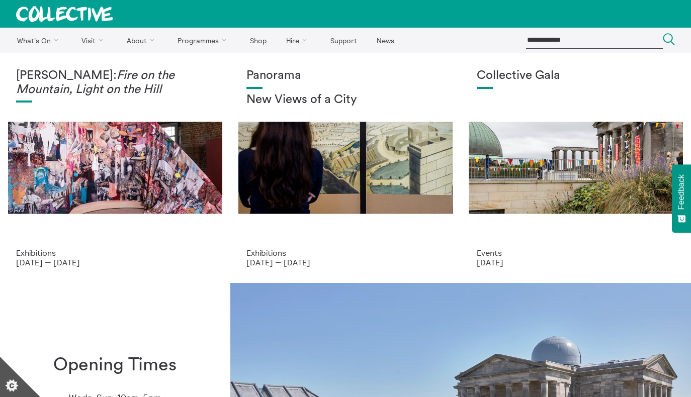 The height and width of the screenshot is (397, 691). I want to click on h1: Opening Times, so click(115, 365).